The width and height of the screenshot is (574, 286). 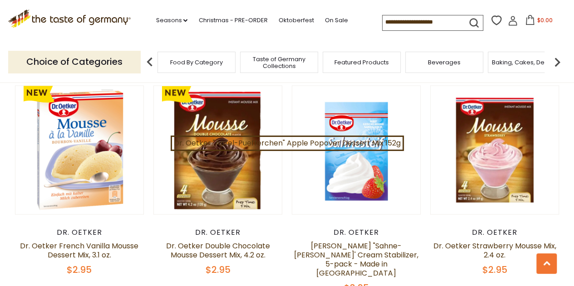 I want to click on a: Seasons, so click(x=172, y=20).